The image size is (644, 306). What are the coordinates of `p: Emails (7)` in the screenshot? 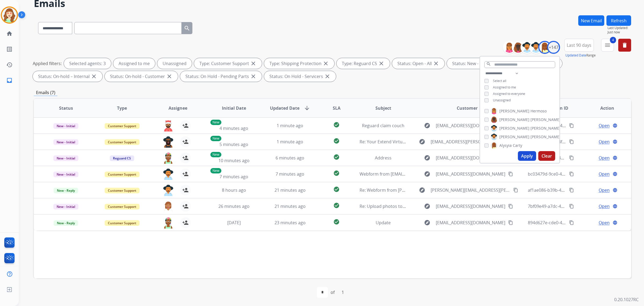 It's located at (46, 93).